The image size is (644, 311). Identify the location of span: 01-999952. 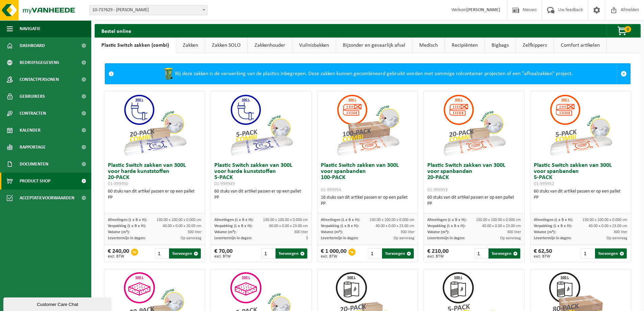
(544, 184).